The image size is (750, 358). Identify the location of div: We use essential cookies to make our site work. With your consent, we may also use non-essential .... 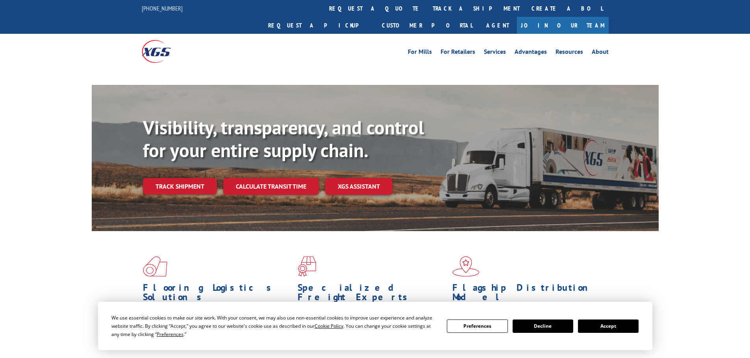
(274, 326).